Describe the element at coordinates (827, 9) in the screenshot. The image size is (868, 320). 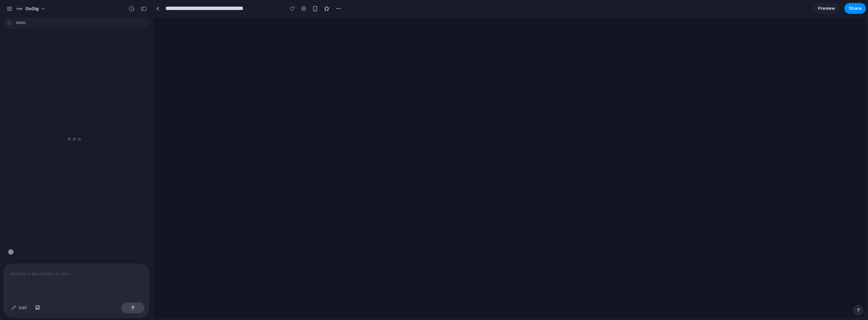
I see `a: Preview` at that location.